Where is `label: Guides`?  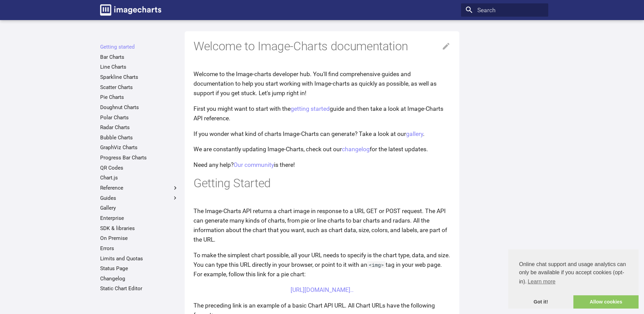 label: Guides is located at coordinates (140, 198).